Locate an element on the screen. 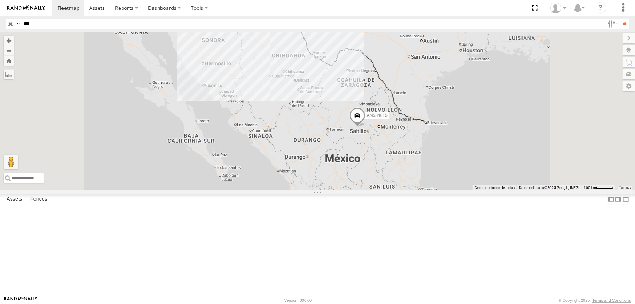 The width and height of the screenshot is (635, 304). span: Datos del mapa ©2025 Google, INEGI is located at coordinates (549, 187).